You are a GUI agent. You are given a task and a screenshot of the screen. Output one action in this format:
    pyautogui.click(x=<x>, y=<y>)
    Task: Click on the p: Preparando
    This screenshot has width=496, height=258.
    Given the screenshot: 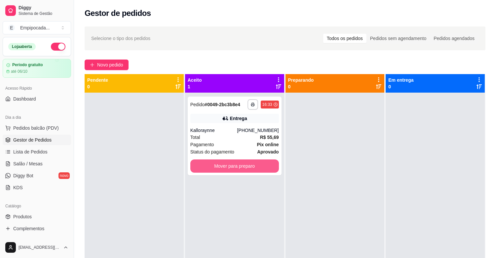 What is the action you would take?
    pyautogui.click(x=301, y=80)
    